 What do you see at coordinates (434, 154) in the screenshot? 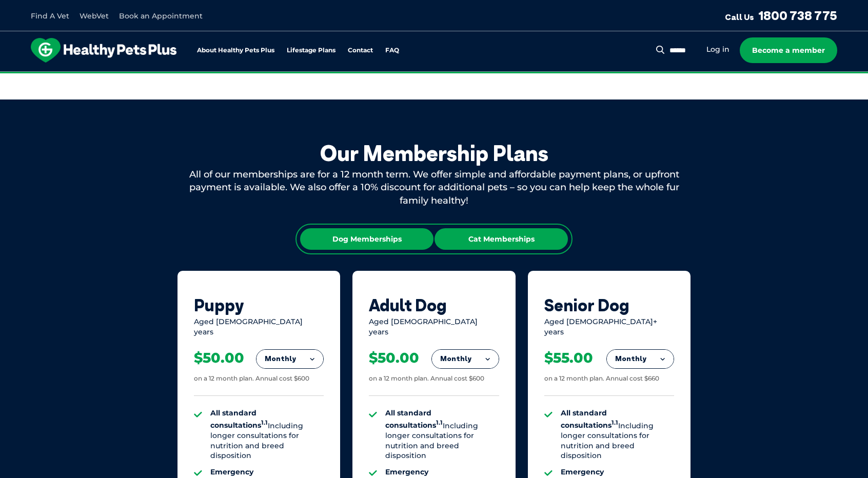
I see `div: Our Membership Plans` at bounding box center [434, 154].